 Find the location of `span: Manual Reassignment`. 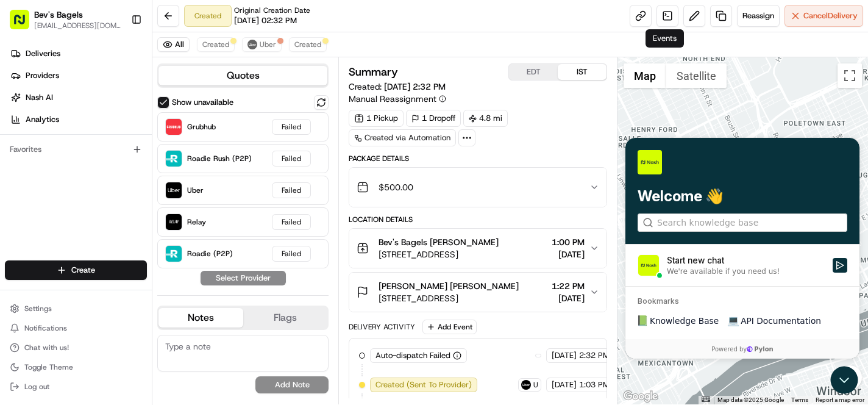

span: Manual Reassignment is located at coordinates (392, 99).